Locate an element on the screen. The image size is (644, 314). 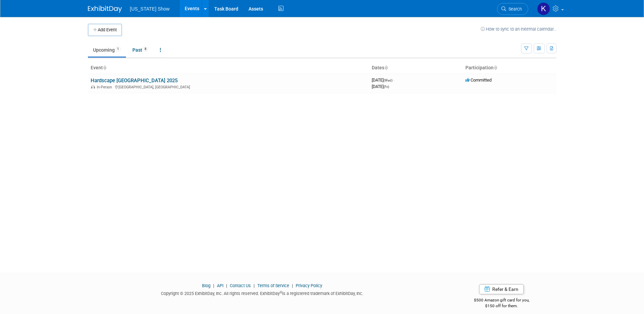
img: ExhibitDay is located at coordinates (105, 9).